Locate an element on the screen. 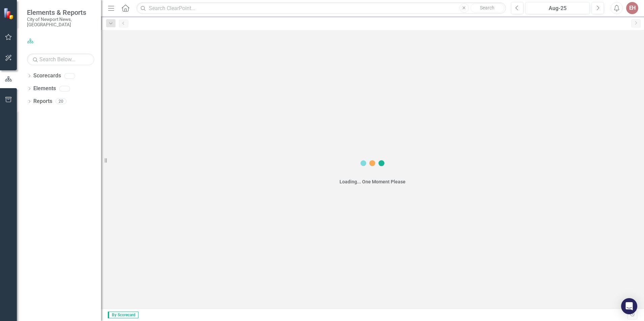 This screenshot has width=644, height=321. span: Search is located at coordinates (487, 8).